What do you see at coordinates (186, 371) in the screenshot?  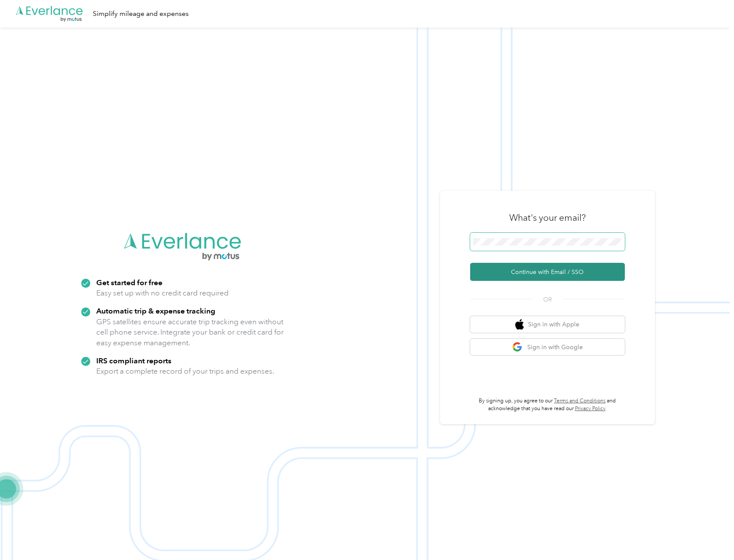 I see `p: Export a complete record of your trips and expenses.` at bounding box center [186, 371].